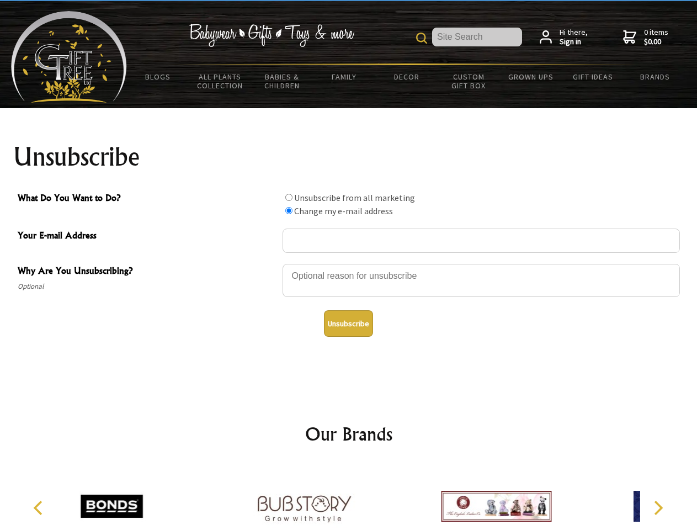 The width and height of the screenshot is (697, 530). I want to click on span: 0 items, so click(657, 37).